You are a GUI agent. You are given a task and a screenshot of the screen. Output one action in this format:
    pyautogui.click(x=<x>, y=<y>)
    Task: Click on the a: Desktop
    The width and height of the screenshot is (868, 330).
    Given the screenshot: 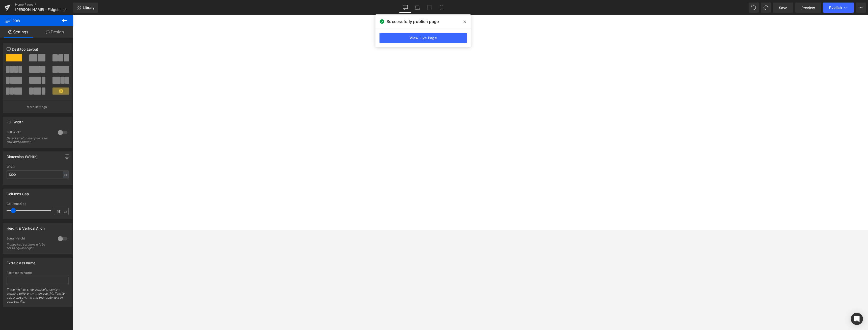 What is the action you would take?
    pyautogui.click(x=405, y=8)
    